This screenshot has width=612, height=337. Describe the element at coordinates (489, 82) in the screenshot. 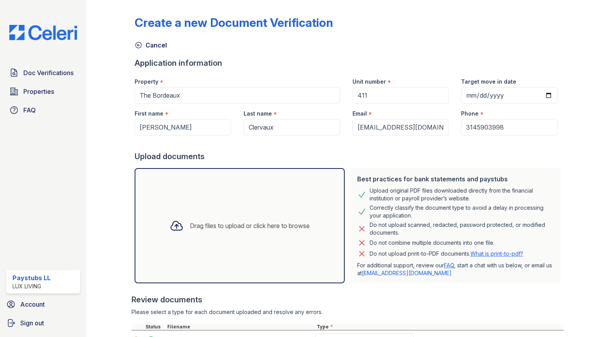

I see `label: Target move in date` at that location.